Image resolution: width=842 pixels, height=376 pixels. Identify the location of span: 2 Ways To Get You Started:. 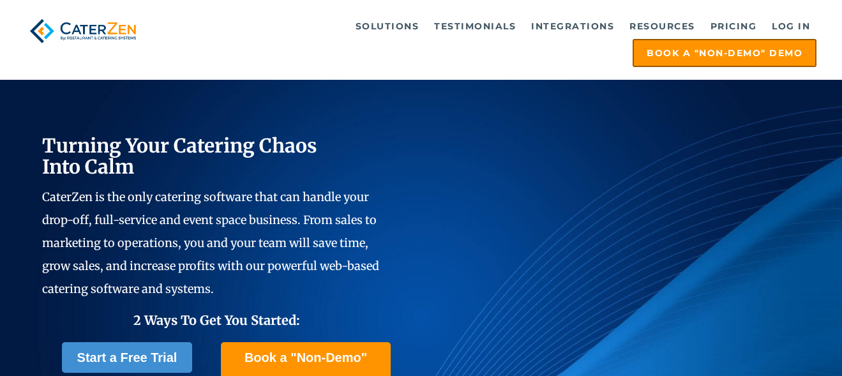
(217, 320).